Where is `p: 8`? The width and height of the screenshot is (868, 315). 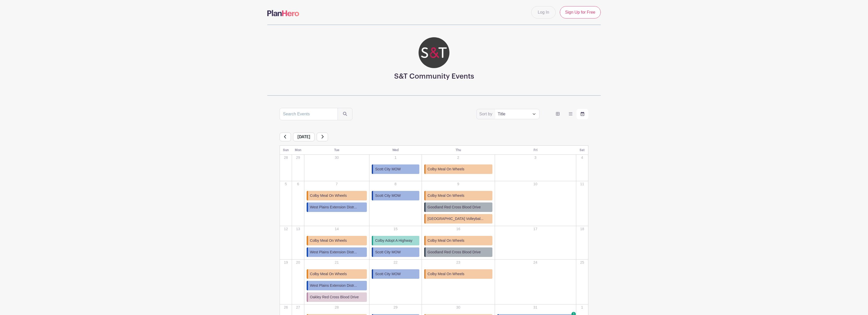 p: 8 is located at coordinates (395, 184).